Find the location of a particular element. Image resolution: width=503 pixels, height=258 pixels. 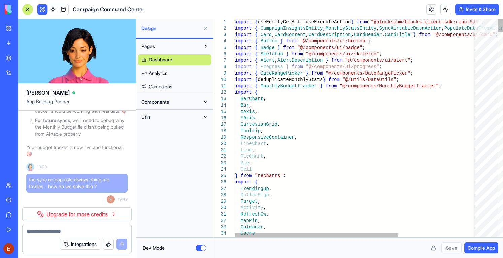

a: Campaigns is located at coordinates (174, 87).